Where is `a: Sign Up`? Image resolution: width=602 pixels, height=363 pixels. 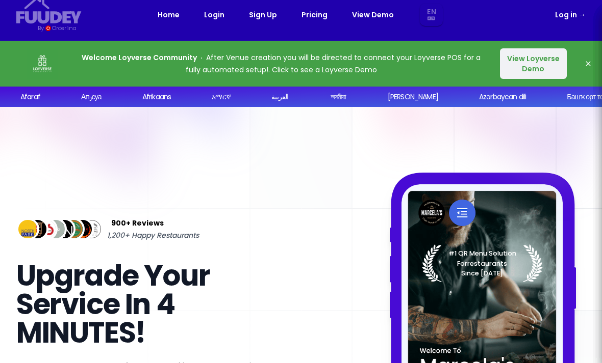 a: Sign Up is located at coordinates (263, 15).